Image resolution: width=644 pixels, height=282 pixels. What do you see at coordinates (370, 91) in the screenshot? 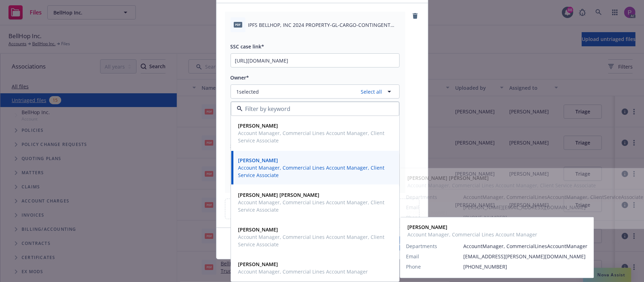
I see `a: Select all` at bounding box center [370, 91].